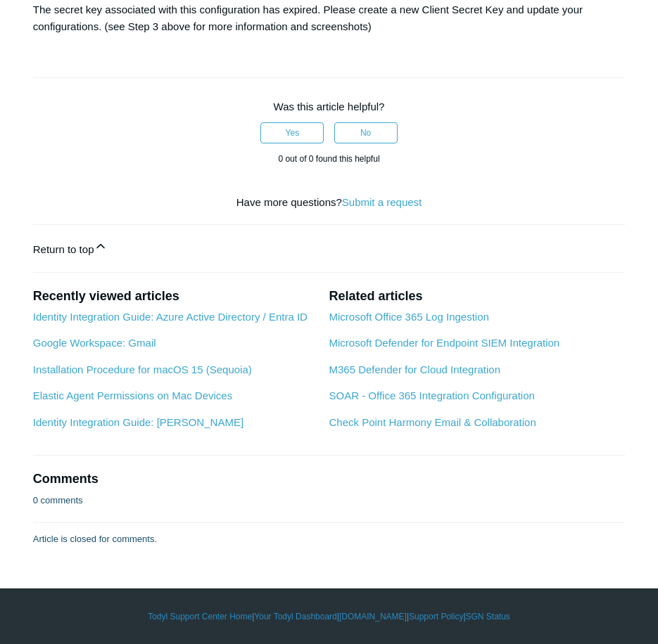 The height and width of the screenshot is (644, 658). Describe the element at coordinates (329, 18) in the screenshot. I see `p: The secret key associated with this configuration has expired. Please create a new Client Secret ...` at that location.